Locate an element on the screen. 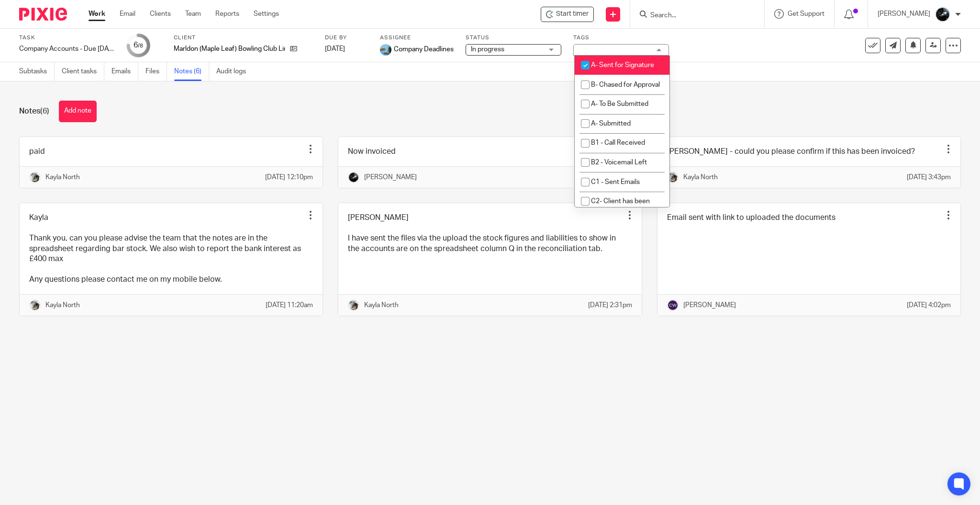  div: 6 is located at coordinates (139, 45).